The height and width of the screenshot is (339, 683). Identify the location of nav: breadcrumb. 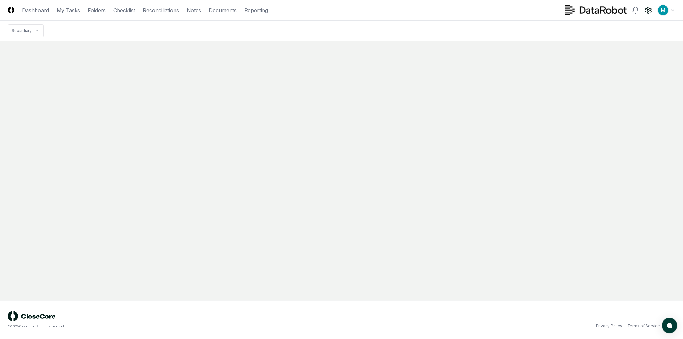
(26, 31).